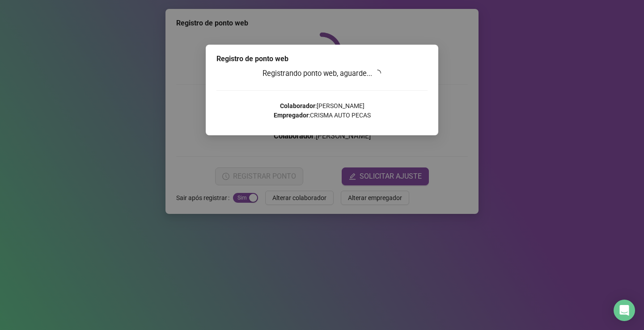 The width and height of the screenshot is (644, 330). Describe the element at coordinates (624, 311) in the screenshot. I see `div: Open Intercom Messenger` at that location.